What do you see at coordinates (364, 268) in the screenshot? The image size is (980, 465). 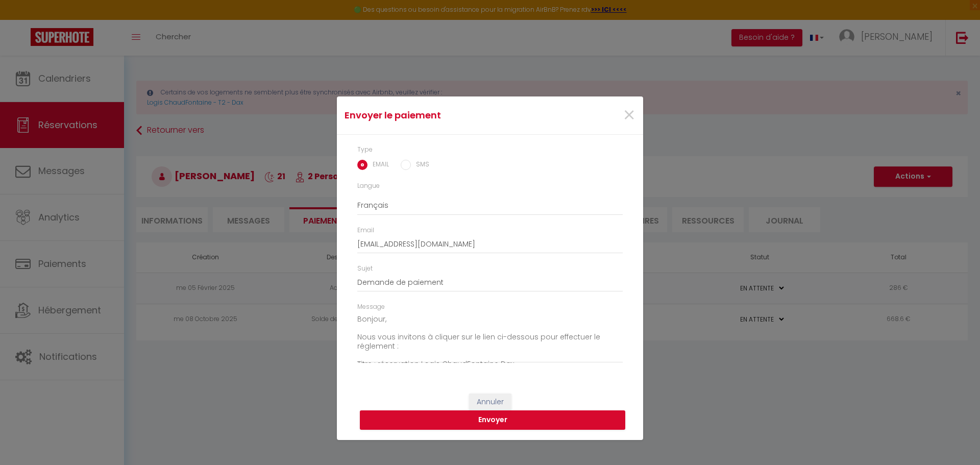 I see `label: Sujet` at bounding box center [364, 268].